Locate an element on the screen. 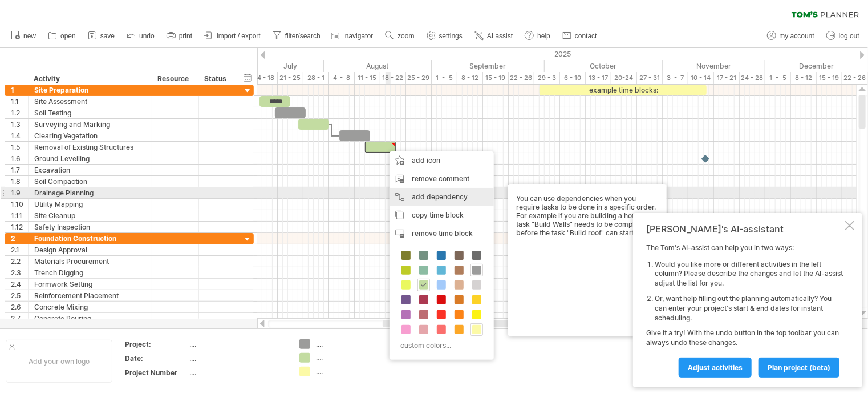 This screenshot has width=868, height=393. div: 2.7 is located at coordinates (19, 318).